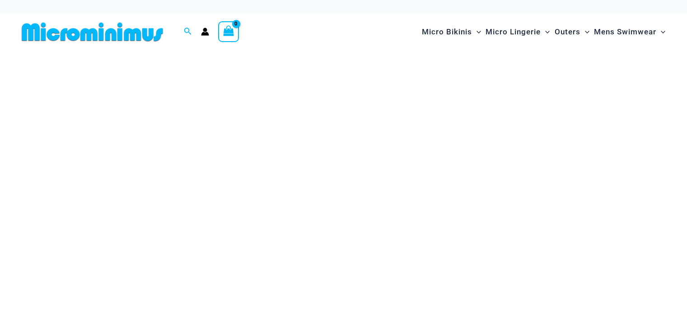 The width and height of the screenshot is (687, 318). Describe the element at coordinates (518, 32) in the screenshot. I see `a: Micro LingerieMenu ToggleMenu Toggle` at that location.